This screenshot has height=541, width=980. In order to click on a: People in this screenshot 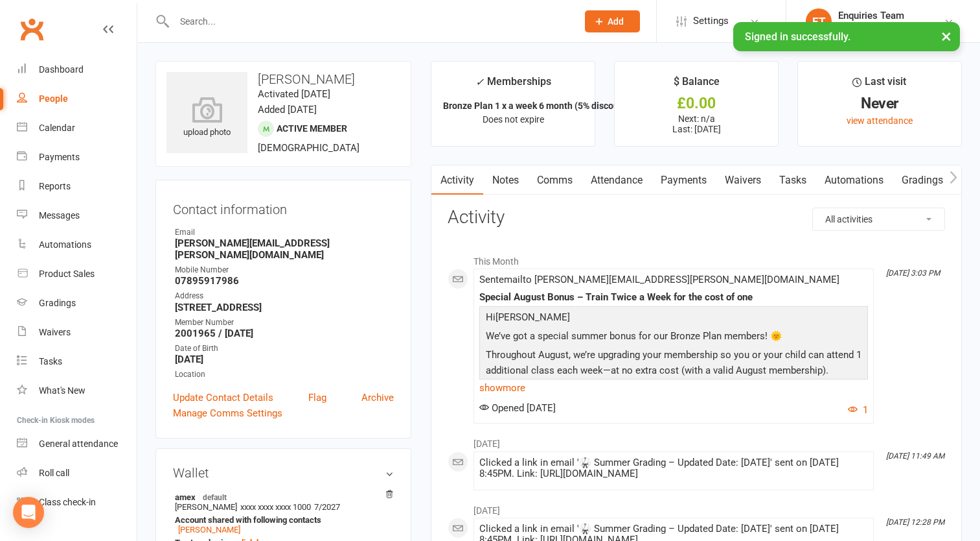, I will do `click(77, 98)`.